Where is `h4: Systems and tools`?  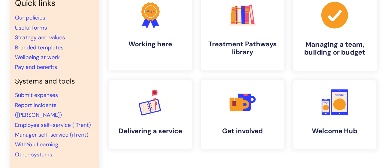 h4: Systems and tools is located at coordinates (55, 81).